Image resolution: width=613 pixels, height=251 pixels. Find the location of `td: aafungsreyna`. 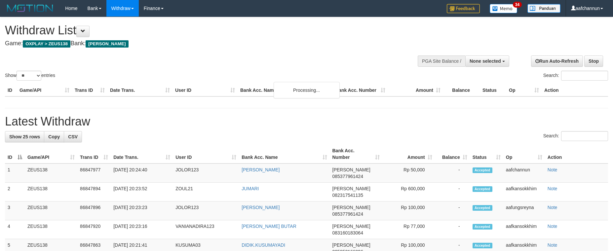

td: aafungsreyna is located at coordinates (524, 211).